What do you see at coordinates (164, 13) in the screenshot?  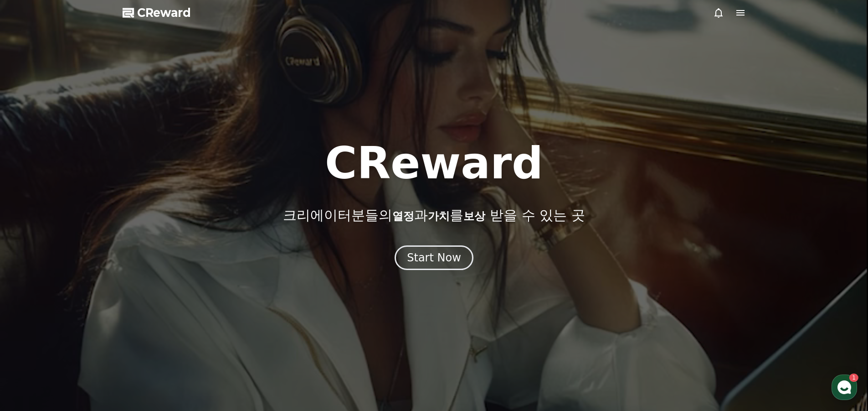 I see `span: CReward` at bounding box center [164, 13].